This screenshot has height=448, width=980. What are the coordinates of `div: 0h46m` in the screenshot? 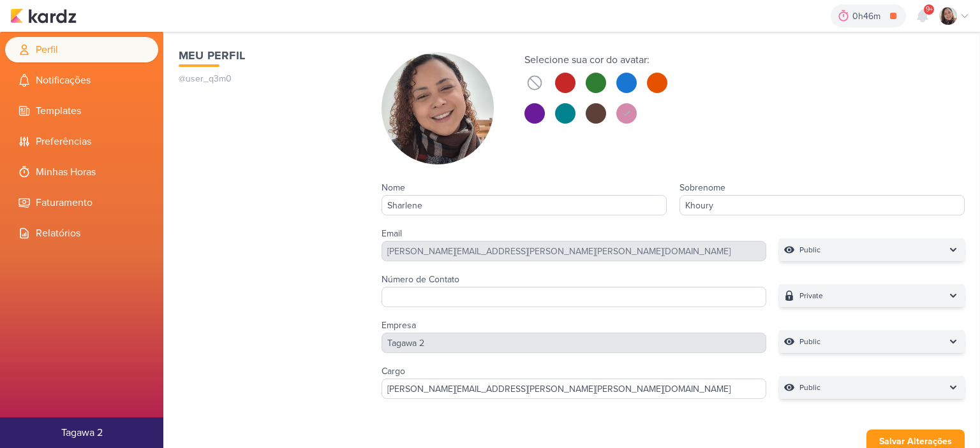 It's located at (869, 16).